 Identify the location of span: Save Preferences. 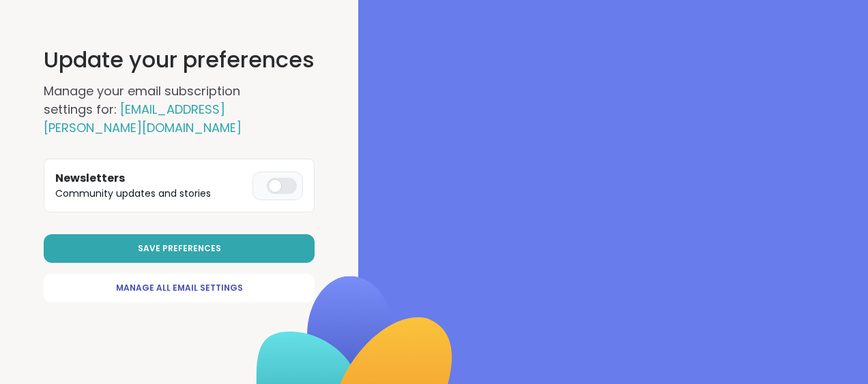
(179, 249).